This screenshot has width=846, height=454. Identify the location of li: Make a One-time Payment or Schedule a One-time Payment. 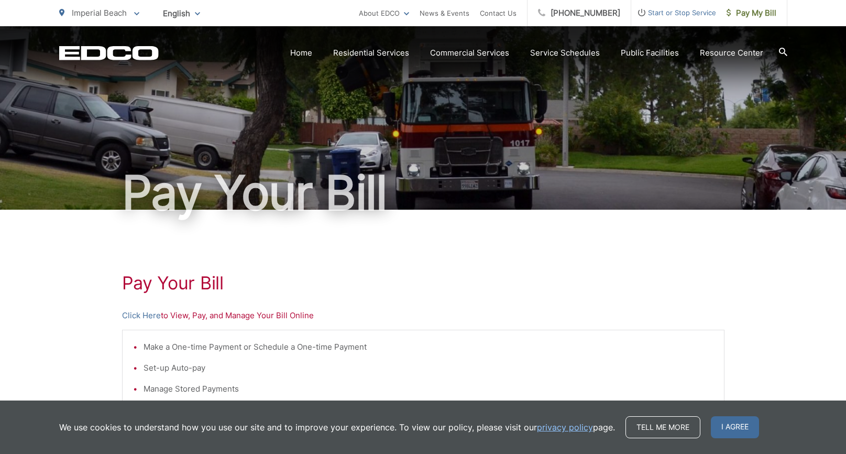
(428, 347).